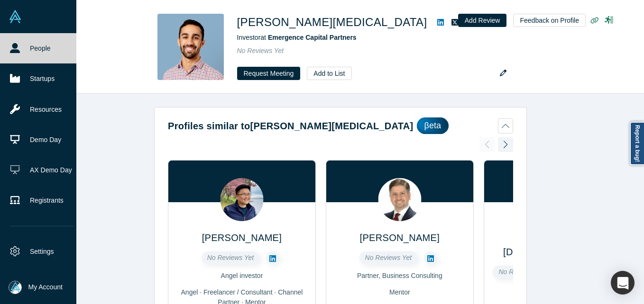 This screenshot has height=304, width=644. Describe the element at coordinates (312, 38) in the screenshot. I see `a: Emergence Capital Partners` at that location.